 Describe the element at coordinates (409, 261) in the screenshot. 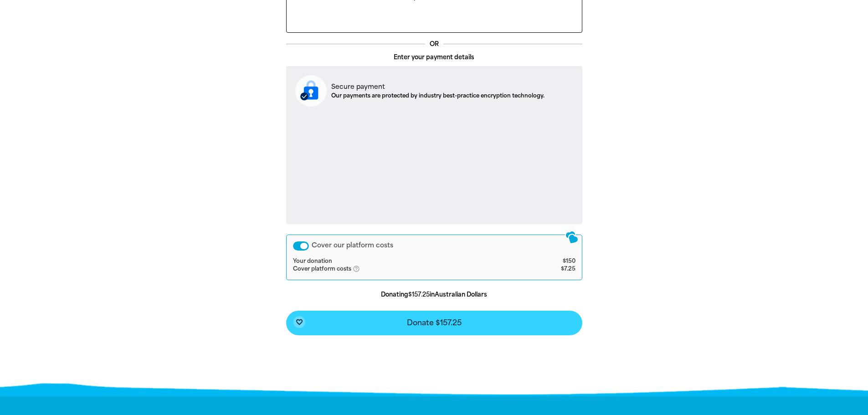

I see `td: Your donation` at that location.